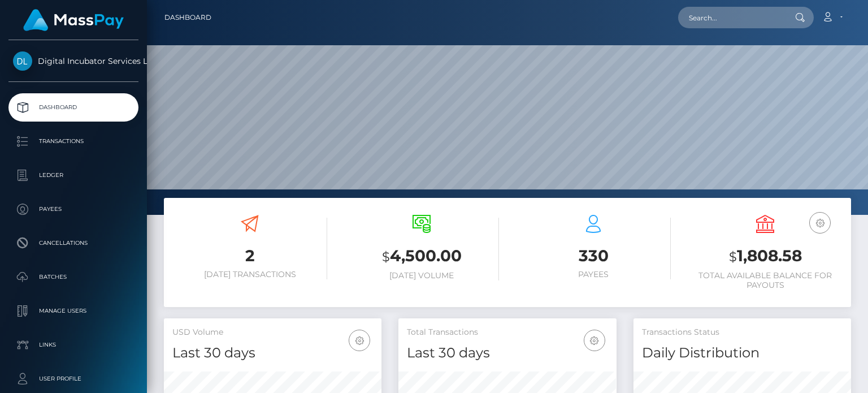 The height and width of the screenshot is (393, 868). What do you see at coordinates (742, 353) in the screenshot?
I see `h4: Daily Distribution` at bounding box center [742, 353].